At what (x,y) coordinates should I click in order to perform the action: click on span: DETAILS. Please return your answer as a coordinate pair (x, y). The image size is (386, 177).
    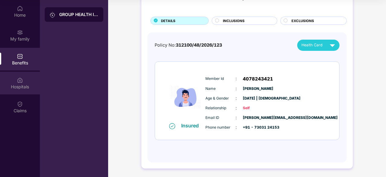
    Looking at the image, I should click on (168, 21).